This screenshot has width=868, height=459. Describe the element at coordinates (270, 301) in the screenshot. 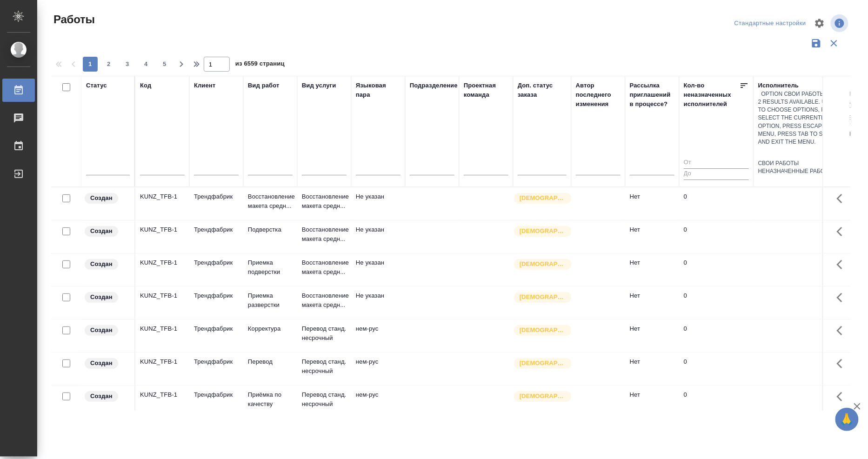

I see `p: Приемка разверстки` at that location.